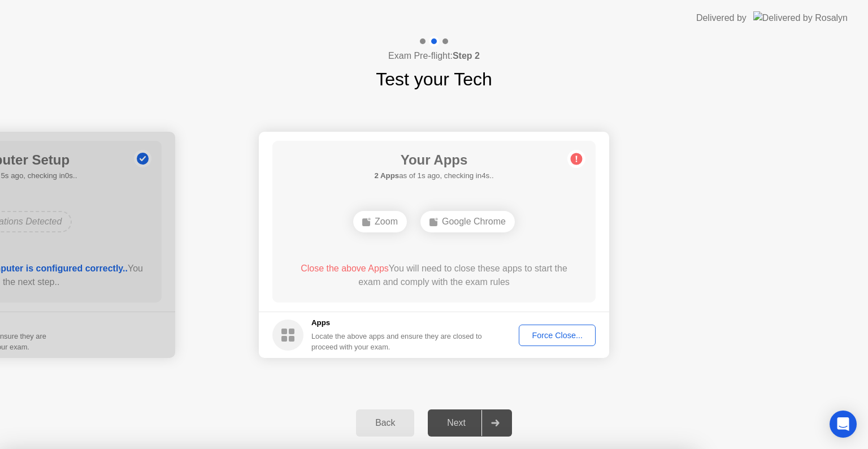 The image size is (868, 449). I want to click on b: 2 Apps, so click(386, 175).